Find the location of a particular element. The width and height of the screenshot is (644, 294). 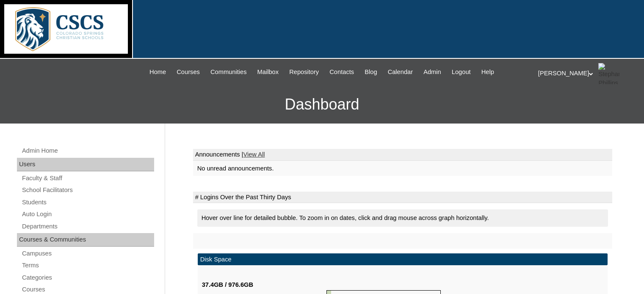

h3: Dashboard is located at coordinates (322, 105).